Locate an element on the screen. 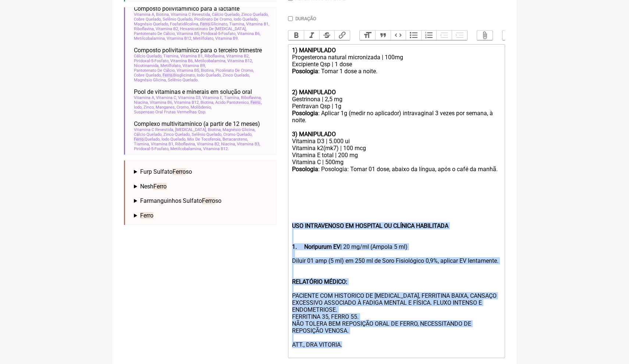 The image size is (629, 364). div: : Aplicar 1g (medir no aplicador) intravaginal 3 vezes por semana, à noite. is located at coordinates (396, 116).